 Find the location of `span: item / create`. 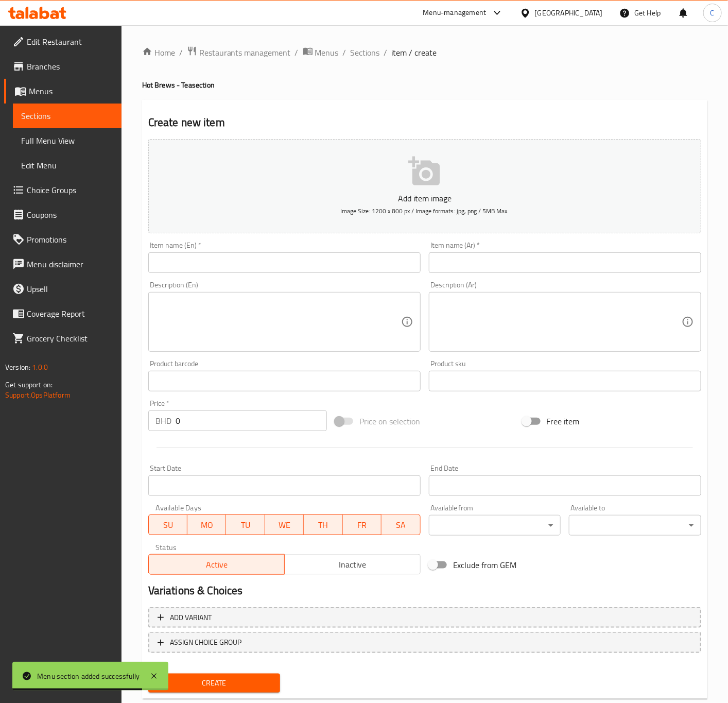

span: item / create is located at coordinates (414, 53).